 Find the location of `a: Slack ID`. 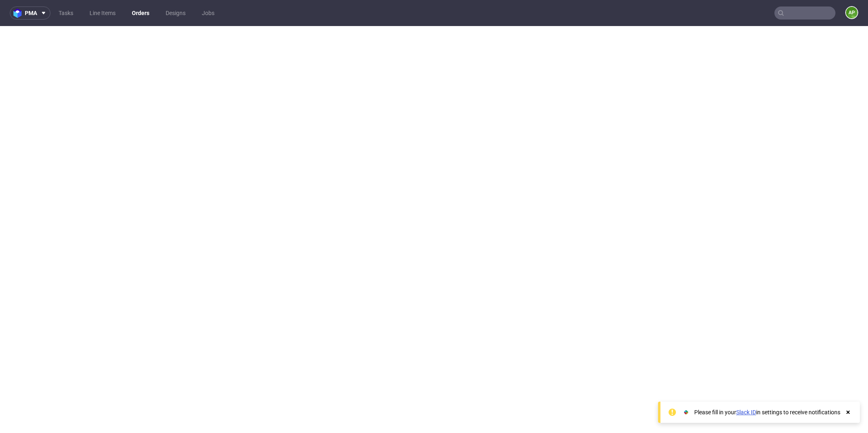

a: Slack ID is located at coordinates (746, 412).